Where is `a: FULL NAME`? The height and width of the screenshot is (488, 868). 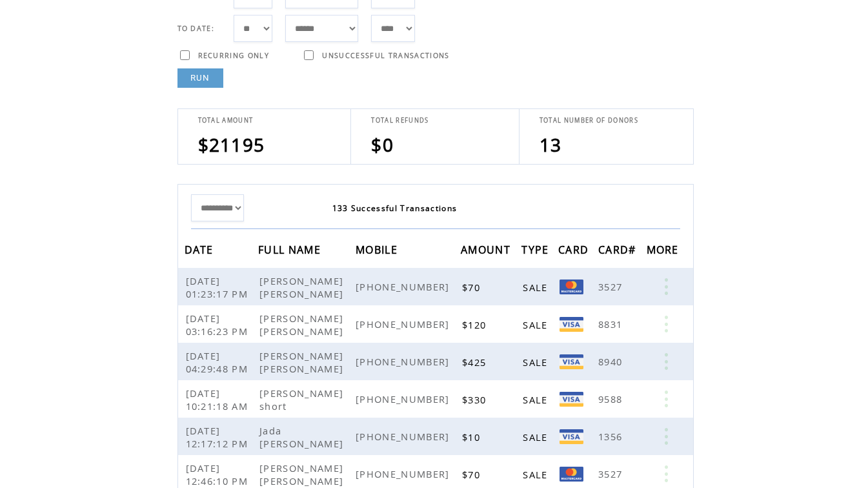
a: FULL NAME is located at coordinates (291, 249).